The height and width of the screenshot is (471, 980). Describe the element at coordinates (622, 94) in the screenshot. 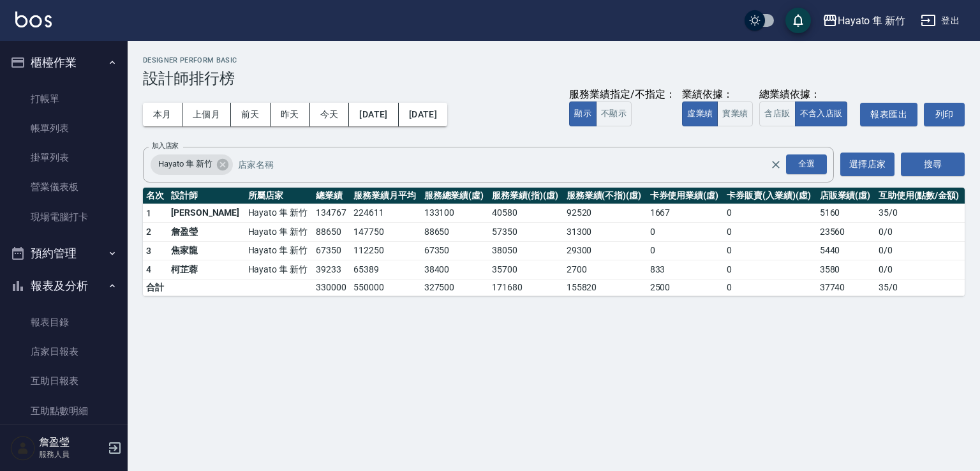

I see `div: 服務業績指定/不指定：` at that location.